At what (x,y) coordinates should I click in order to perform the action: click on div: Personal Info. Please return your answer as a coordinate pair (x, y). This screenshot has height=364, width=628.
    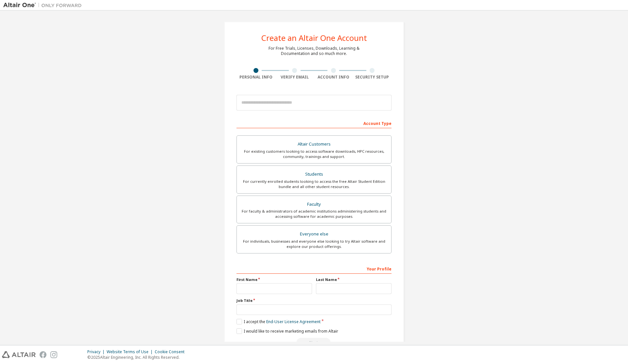
    Looking at the image, I should click on (256, 77).